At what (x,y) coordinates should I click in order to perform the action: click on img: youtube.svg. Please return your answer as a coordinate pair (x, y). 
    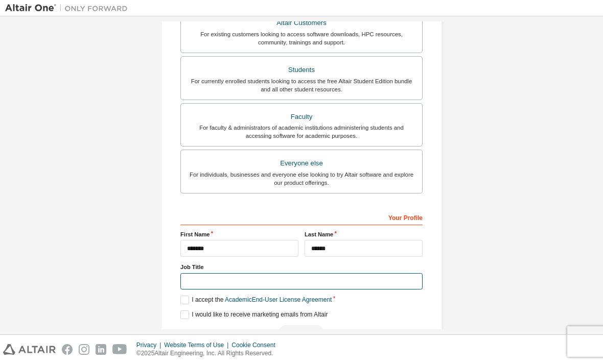
    Looking at the image, I should click on (119, 349).